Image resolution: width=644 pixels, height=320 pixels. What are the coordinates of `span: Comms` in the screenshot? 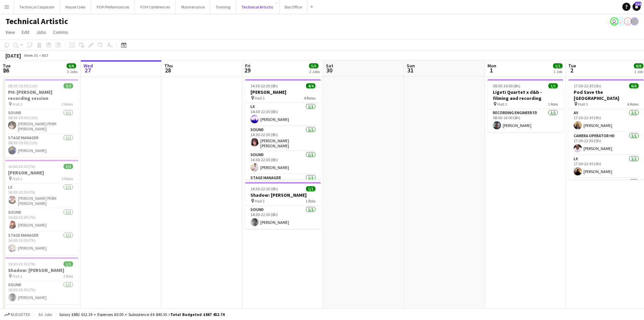 It's located at (60, 32).